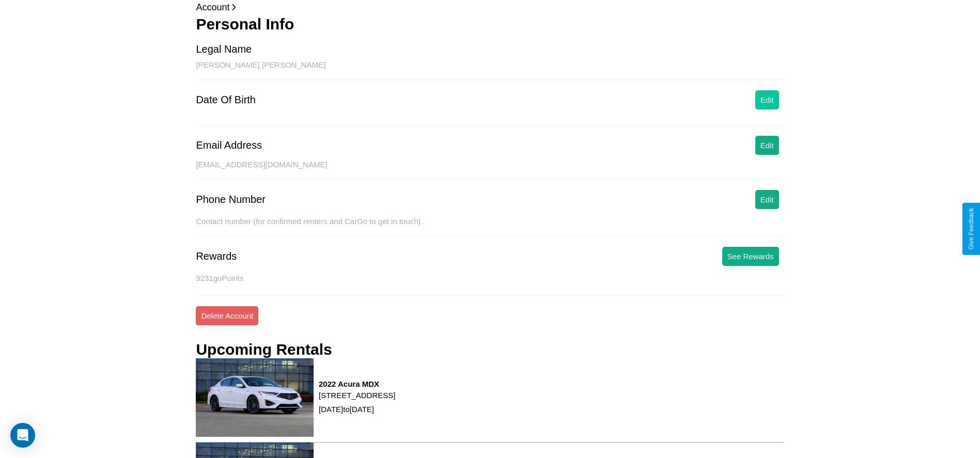  What do you see at coordinates (23, 435) in the screenshot?
I see `div: Open Intercom Messenger` at bounding box center [23, 435].